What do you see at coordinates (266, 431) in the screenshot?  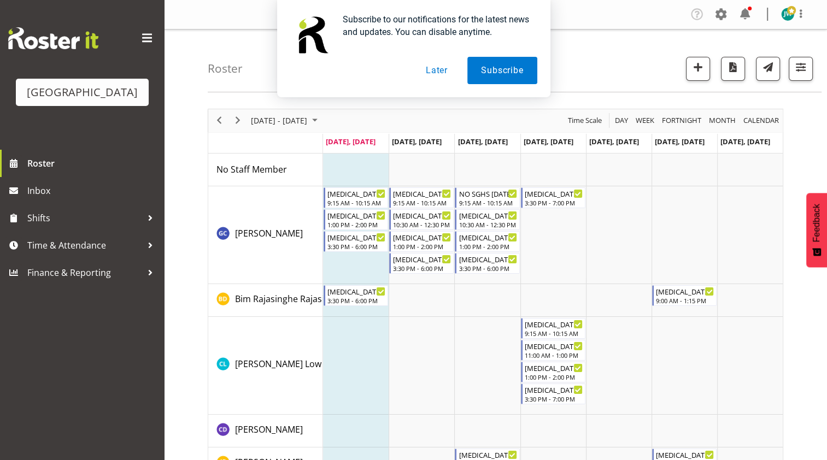 I see `td: Ceara Dennison resource` at bounding box center [266, 431].